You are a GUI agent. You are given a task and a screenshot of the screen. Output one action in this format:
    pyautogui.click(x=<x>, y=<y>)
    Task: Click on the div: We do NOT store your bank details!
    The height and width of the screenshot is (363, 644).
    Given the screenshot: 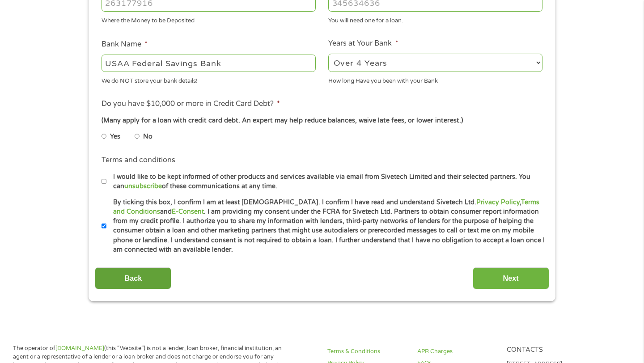 What is the action you would take?
    pyautogui.click(x=208, y=79)
    